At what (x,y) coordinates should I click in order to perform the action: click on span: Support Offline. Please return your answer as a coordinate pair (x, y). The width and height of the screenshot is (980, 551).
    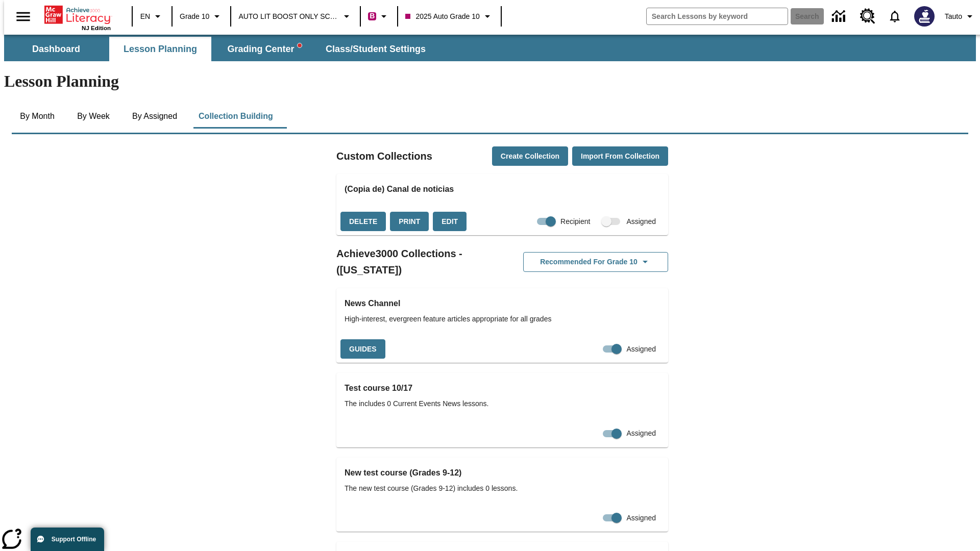
    Looking at the image, I should click on (74, 540).